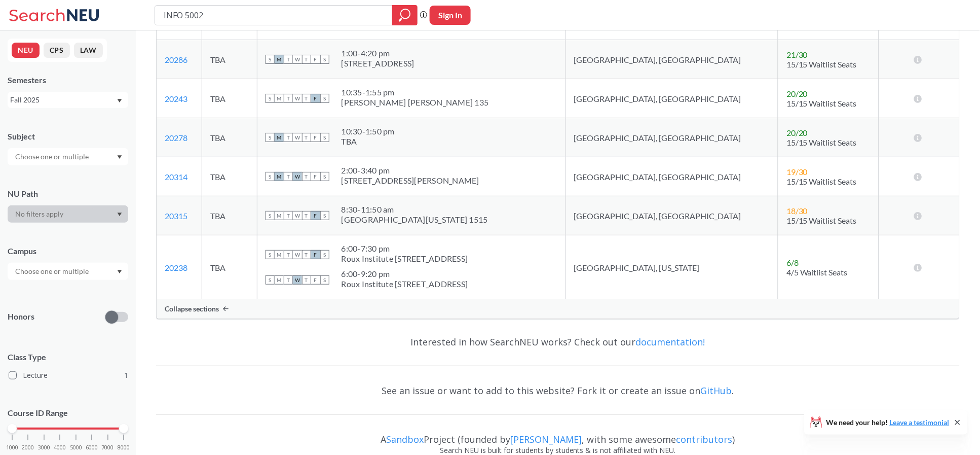  What do you see at coordinates (176, 59) in the screenshot?
I see `a: 20286` at bounding box center [176, 59].